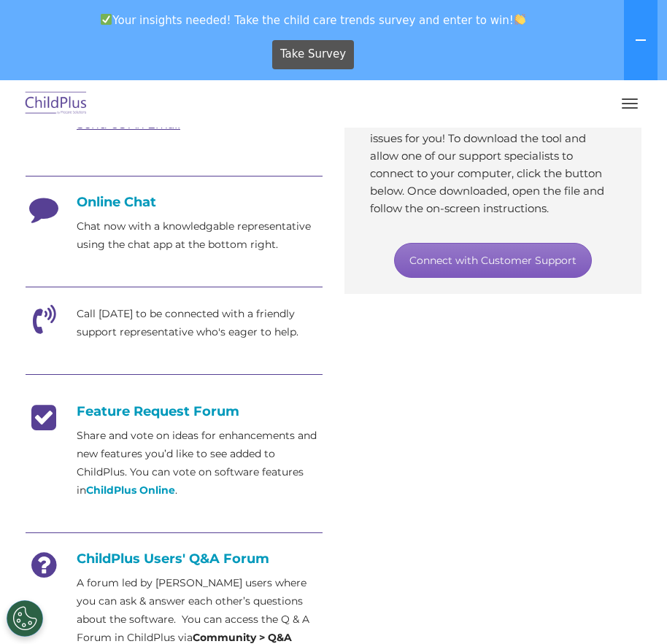 This screenshot has width=667, height=644. I want to click on h4: Online Chat, so click(173, 202).